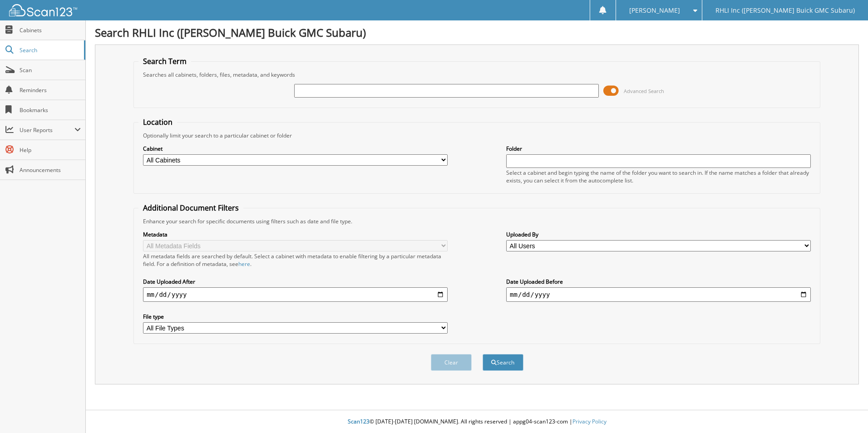 The width and height of the screenshot is (868, 433). I want to click on div: Optionally limit your search to a particular cabinet or folder, so click(477, 136).